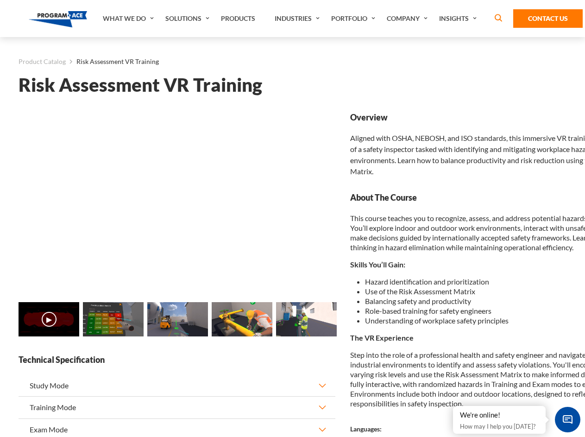  Describe the element at coordinates (177, 385) in the screenshot. I see `button: Study Mode` at that location.